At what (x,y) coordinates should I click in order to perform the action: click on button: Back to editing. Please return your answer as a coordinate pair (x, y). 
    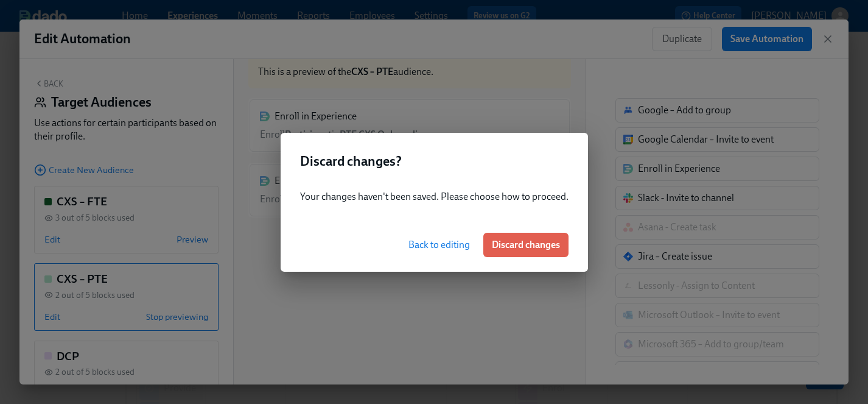
    Looking at the image, I should click on (439, 245).